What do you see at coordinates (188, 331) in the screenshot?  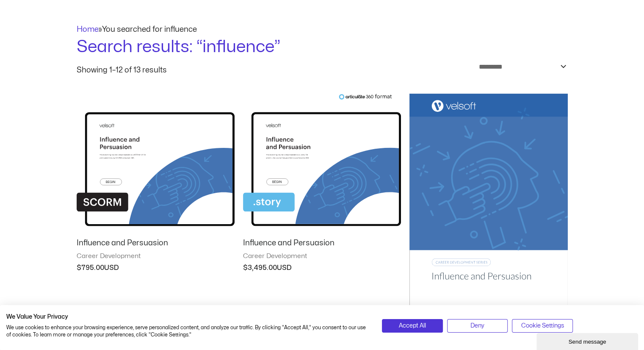 I see `p: We use cookies to enhance your browsing experience, serve personalized content, and analyze our t...` at bounding box center [188, 331].